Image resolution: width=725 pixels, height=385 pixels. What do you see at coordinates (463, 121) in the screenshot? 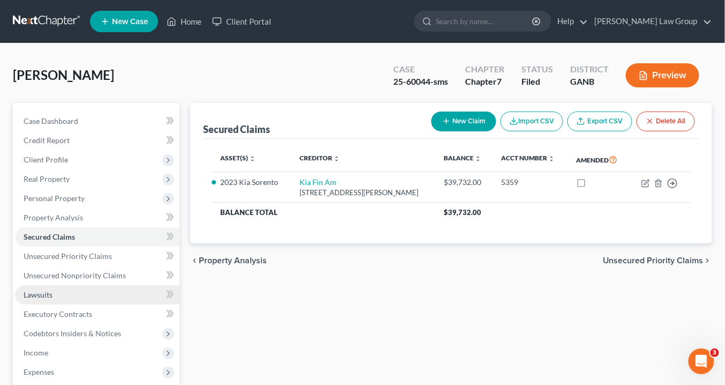
I see `button: New Claim` at bounding box center [463, 121].